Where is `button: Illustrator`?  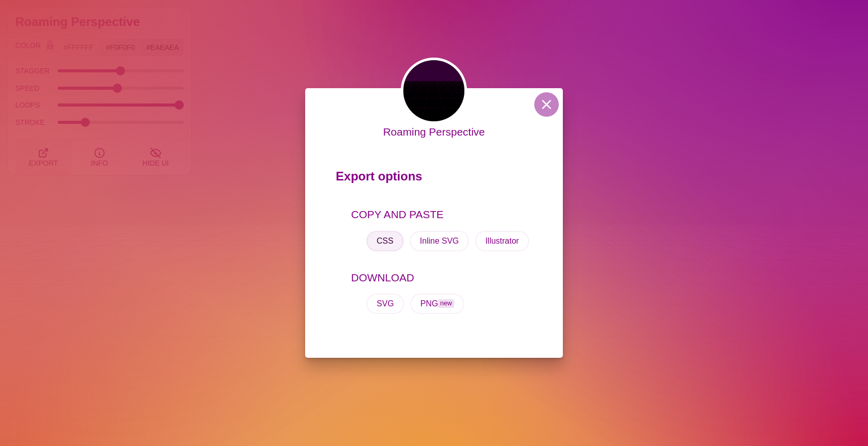 button: Illustrator is located at coordinates (503, 242).